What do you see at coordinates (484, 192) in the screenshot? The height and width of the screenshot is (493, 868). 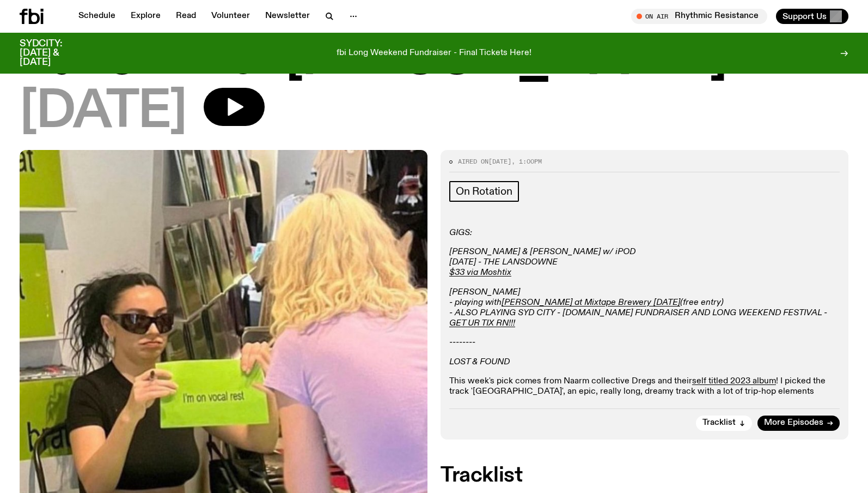 I see `span: On Rotation` at bounding box center [484, 192].